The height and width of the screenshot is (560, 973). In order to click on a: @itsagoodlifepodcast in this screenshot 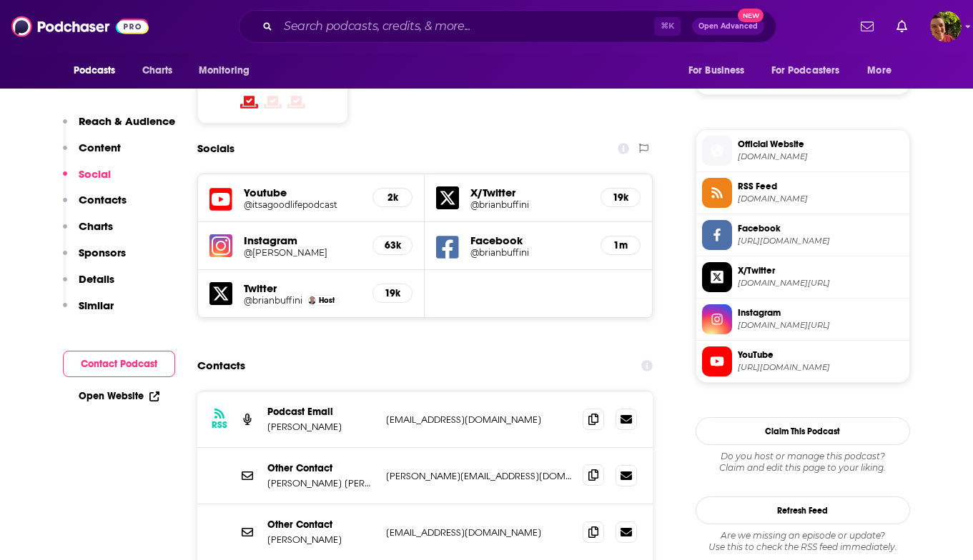, I will do `click(302, 204)`.